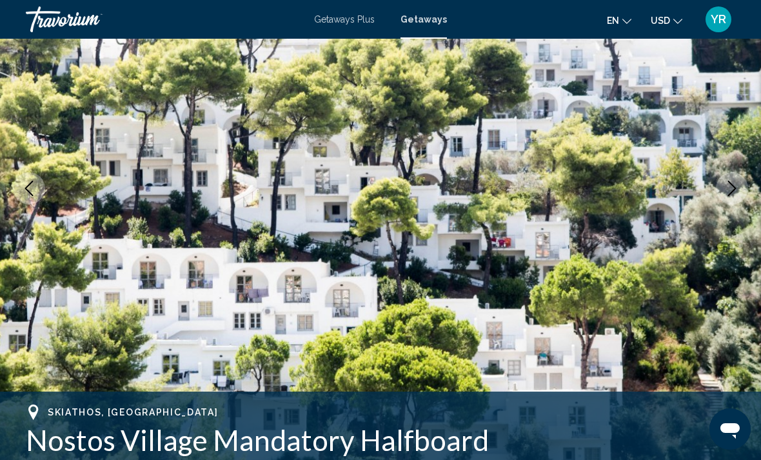 Image resolution: width=761 pixels, height=460 pixels. I want to click on span: USD, so click(660, 21).